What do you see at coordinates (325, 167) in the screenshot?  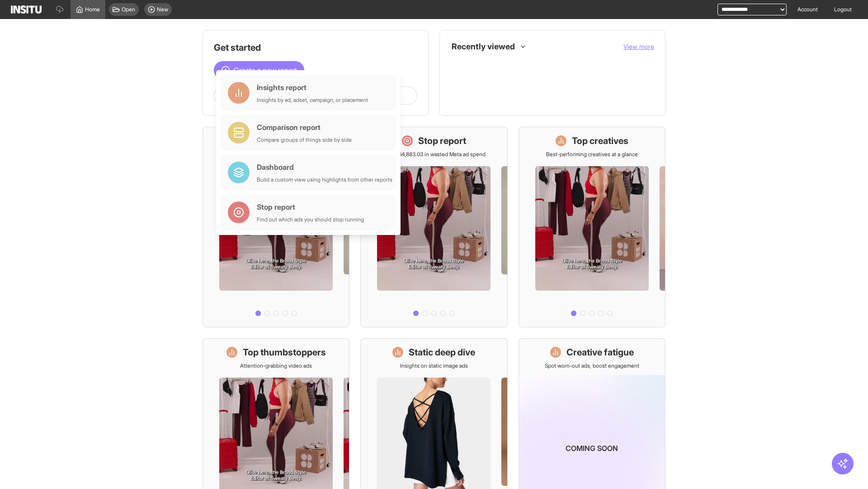 I see `div: Dashboard` at bounding box center [325, 167].